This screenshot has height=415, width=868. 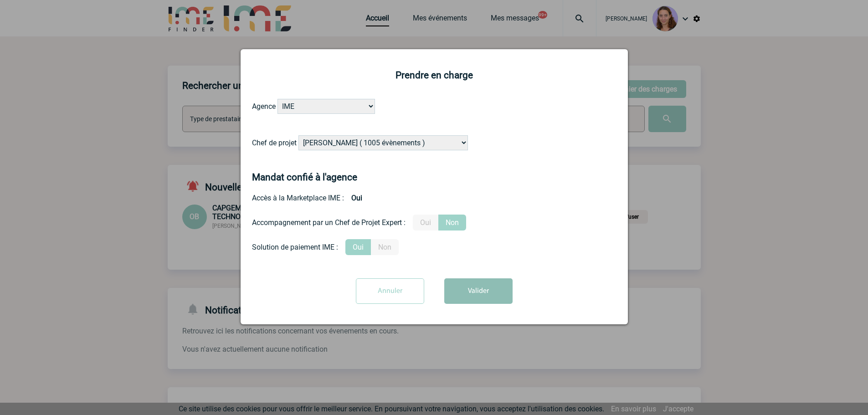 I want to click on button: Valider, so click(x=479, y=291).